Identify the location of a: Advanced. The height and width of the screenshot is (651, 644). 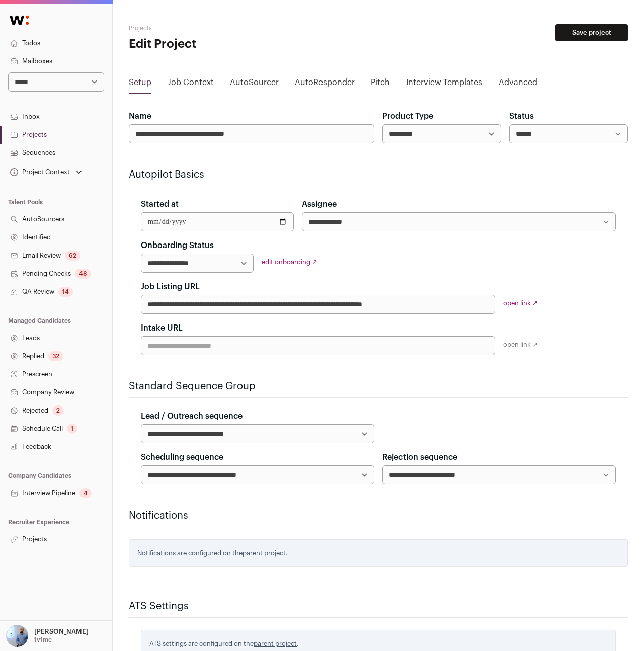
(518, 85).